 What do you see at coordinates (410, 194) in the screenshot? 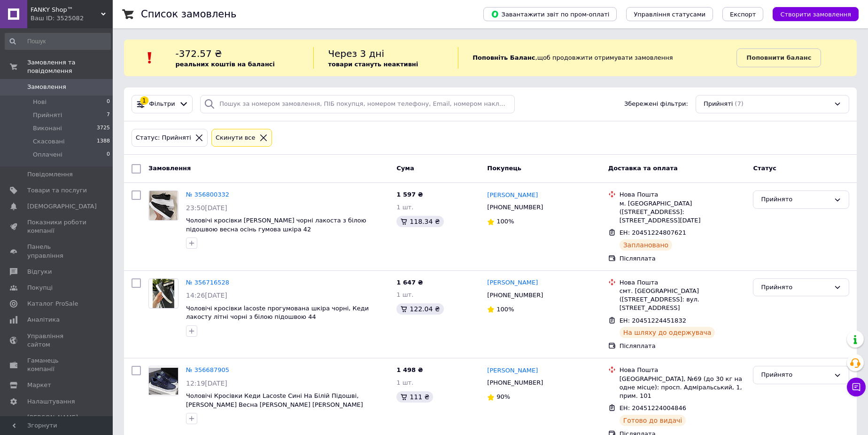
I see `span: 1 597 ₴` at bounding box center [410, 194].